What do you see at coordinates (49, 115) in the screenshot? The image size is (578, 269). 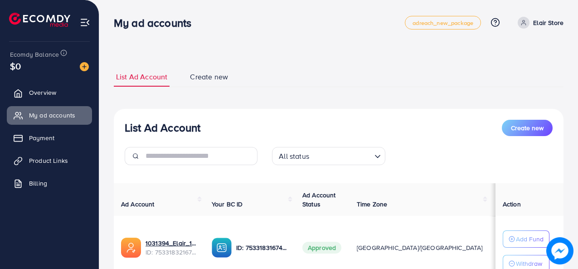 I see `a: My ad accounts` at bounding box center [49, 115].